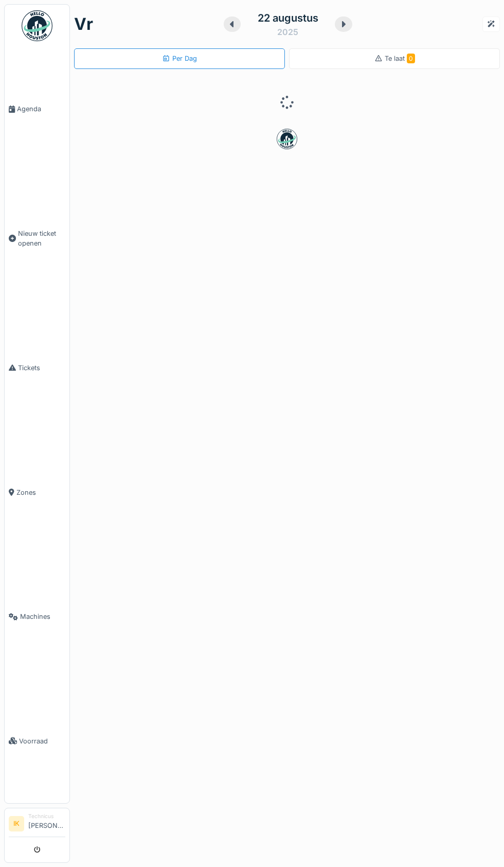  What do you see at coordinates (288, 18) in the screenshot?
I see `div: 22 augustus` at bounding box center [288, 18].